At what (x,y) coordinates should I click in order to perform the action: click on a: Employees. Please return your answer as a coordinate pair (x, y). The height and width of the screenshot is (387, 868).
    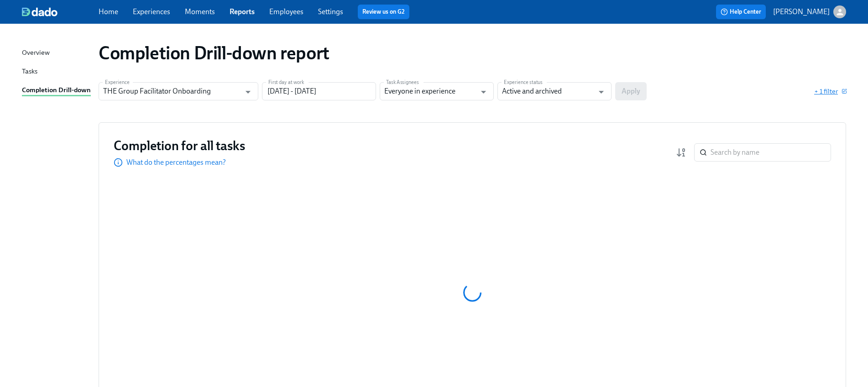
    Looking at the image, I should click on (286, 11).